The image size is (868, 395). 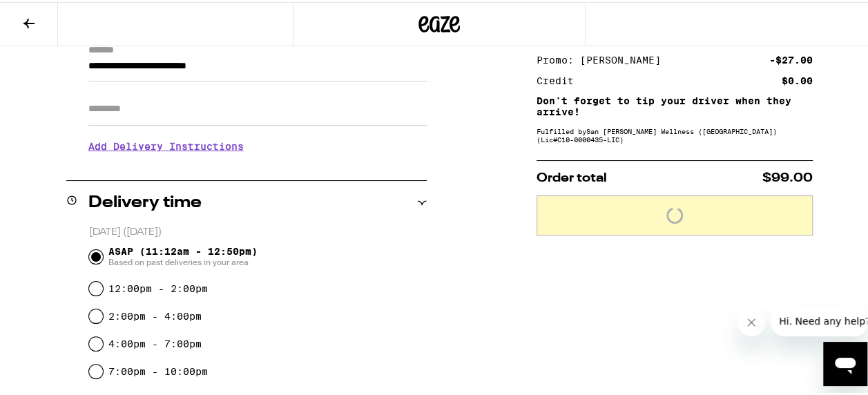 What do you see at coordinates (560, 79) in the screenshot?
I see `div: Credit` at bounding box center [560, 79].